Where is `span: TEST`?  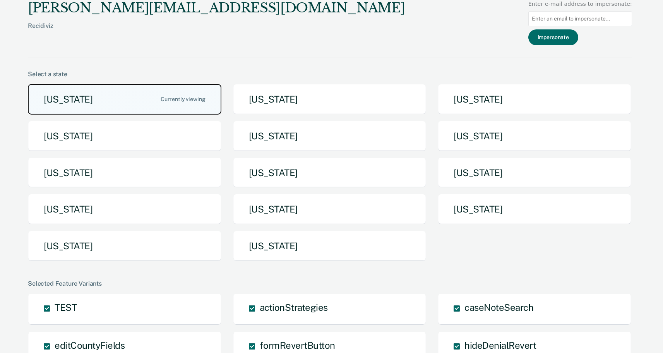
span: TEST is located at coordinates (65, 307).